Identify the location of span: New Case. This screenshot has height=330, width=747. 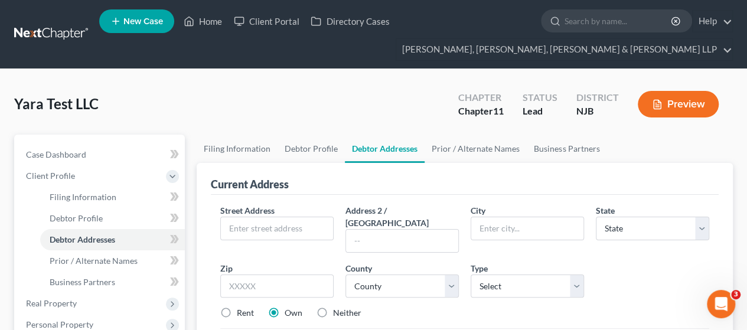
(143, 21).